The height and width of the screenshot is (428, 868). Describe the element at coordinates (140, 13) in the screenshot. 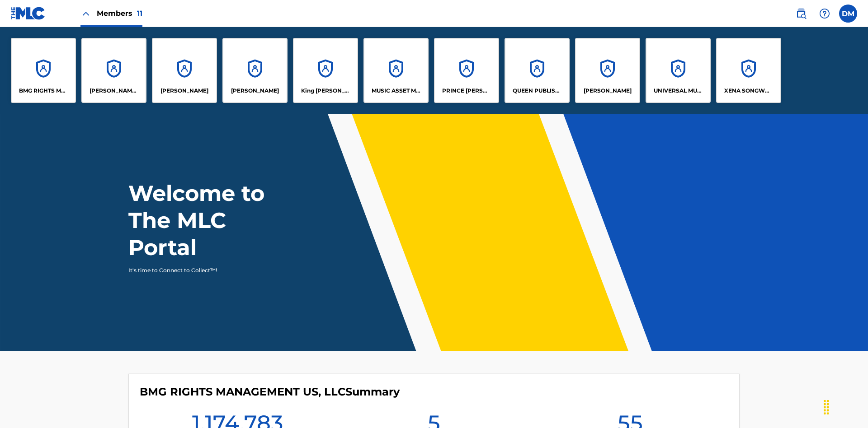

I see `span: 11` at that location.